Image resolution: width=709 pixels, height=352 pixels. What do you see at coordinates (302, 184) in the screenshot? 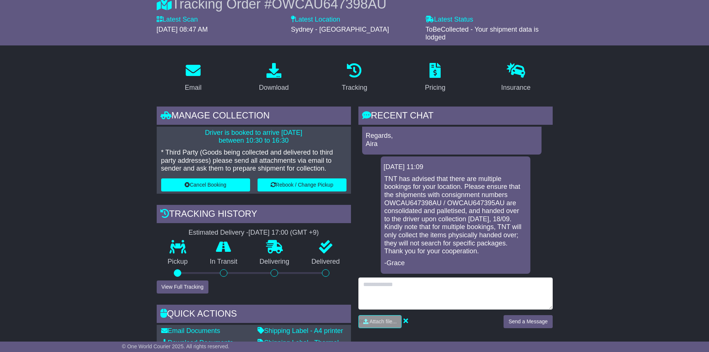
I see `button: Rebook / Change Pickup` at bounding box center [302, 184].